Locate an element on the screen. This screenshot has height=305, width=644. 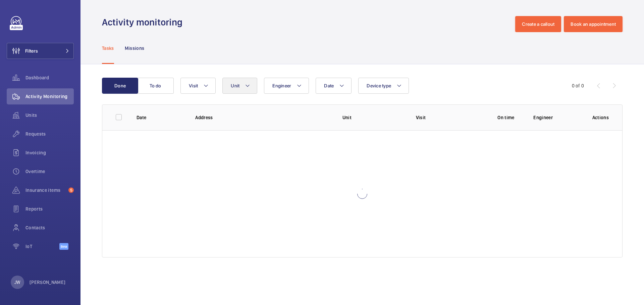
span: Contacts is located at coordinates (50, 228).